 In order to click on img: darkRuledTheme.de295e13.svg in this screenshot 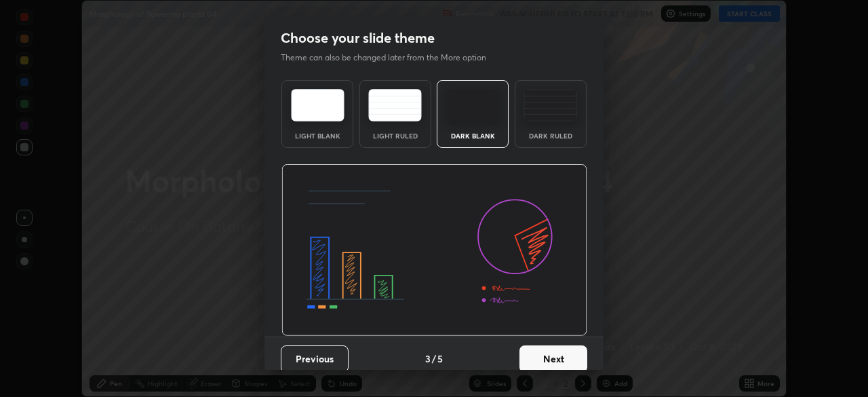, I will do `click(550, 105)`.